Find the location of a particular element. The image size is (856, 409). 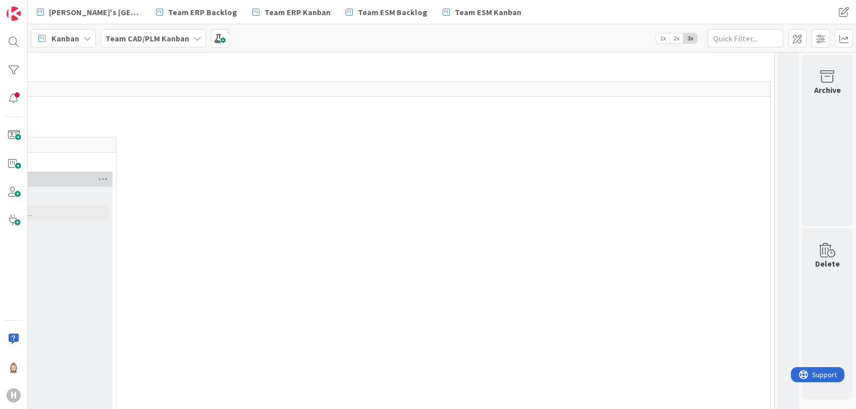

span: 2x is located at coordinates (676, 38).